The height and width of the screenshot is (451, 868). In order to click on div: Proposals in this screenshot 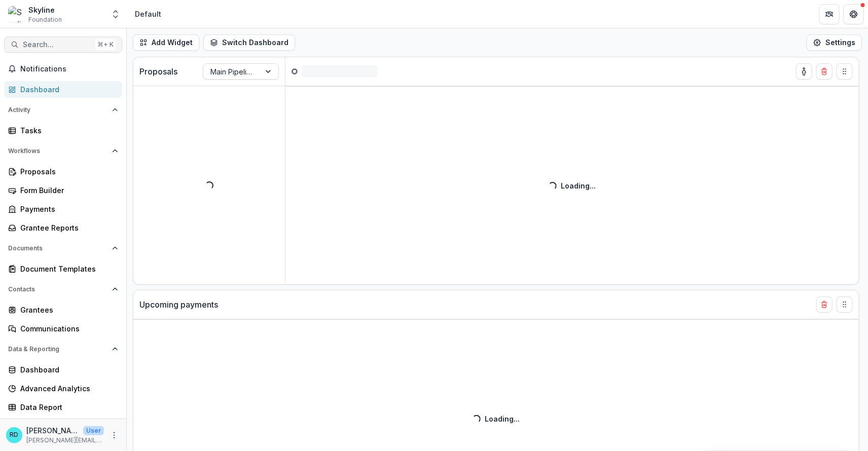, I will do `click(67, 171)`.